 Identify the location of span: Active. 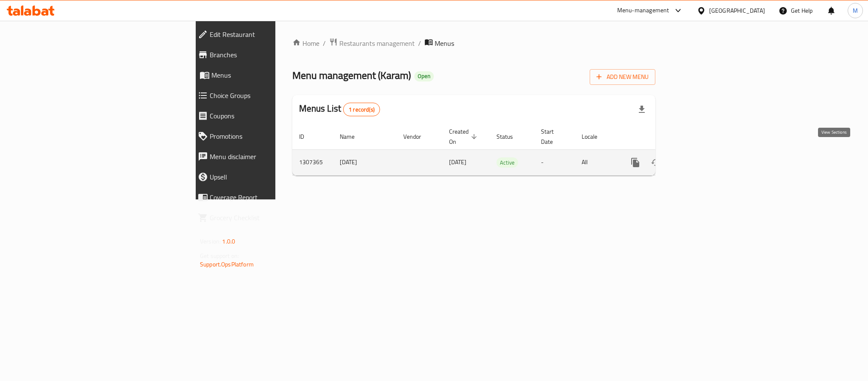
(507, 162).